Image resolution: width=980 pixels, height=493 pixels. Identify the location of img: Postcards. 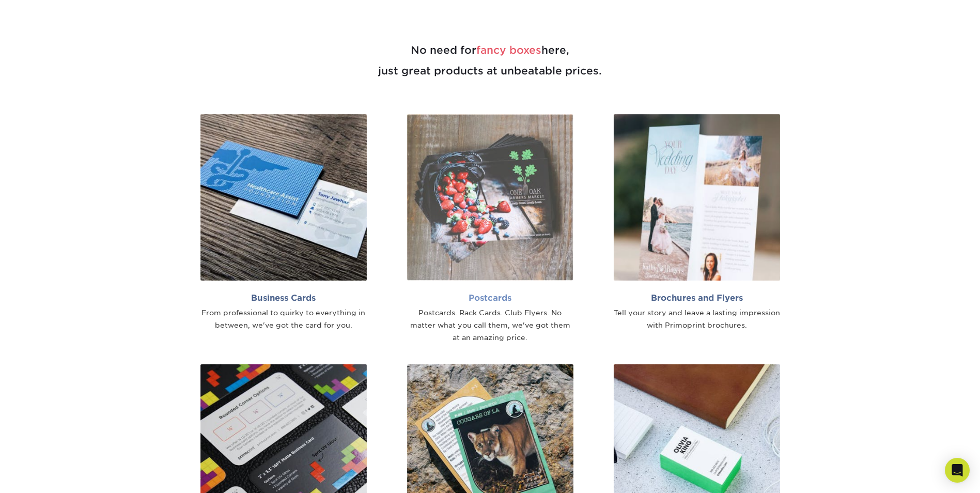
(490, 197).